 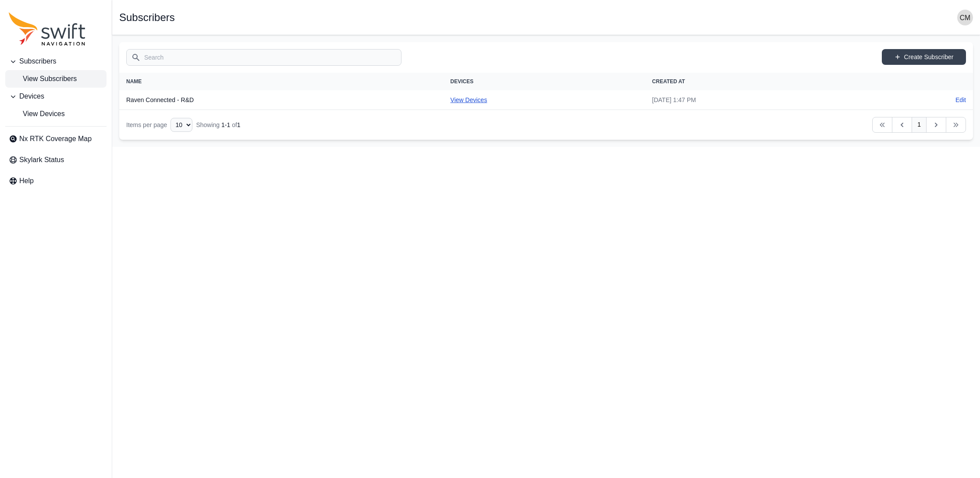 What do you see at coordinates (32, 97) in the screenshot?
I see `span: Devices` at bounding box center [32, 97].